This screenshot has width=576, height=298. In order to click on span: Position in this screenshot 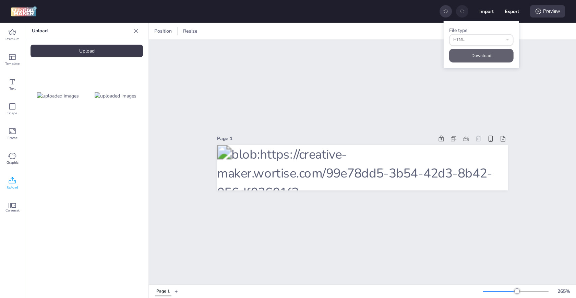, I will do `click(163, 31)`.